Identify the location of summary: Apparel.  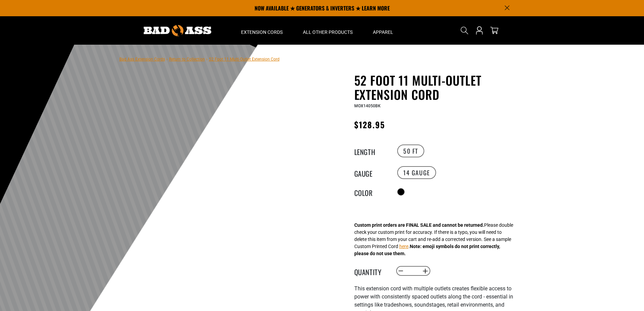
(383, 31).